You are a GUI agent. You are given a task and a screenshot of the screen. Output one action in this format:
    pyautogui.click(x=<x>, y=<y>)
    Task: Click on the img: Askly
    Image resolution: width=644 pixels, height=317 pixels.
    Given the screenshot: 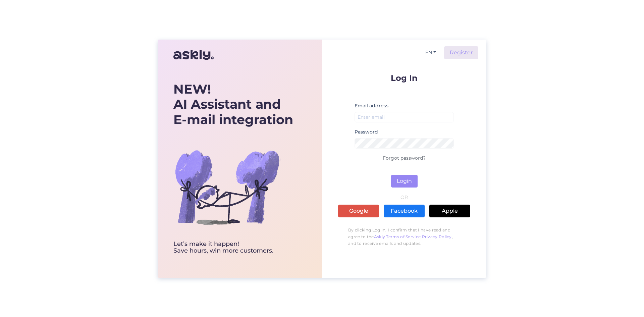 What is the action you would take?
    pyautogui.click(x=193, y=55)
    